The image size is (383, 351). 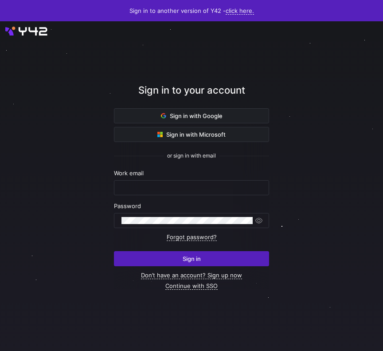 I want to click on button: Sign in with Google, so click(x=191, y=116).